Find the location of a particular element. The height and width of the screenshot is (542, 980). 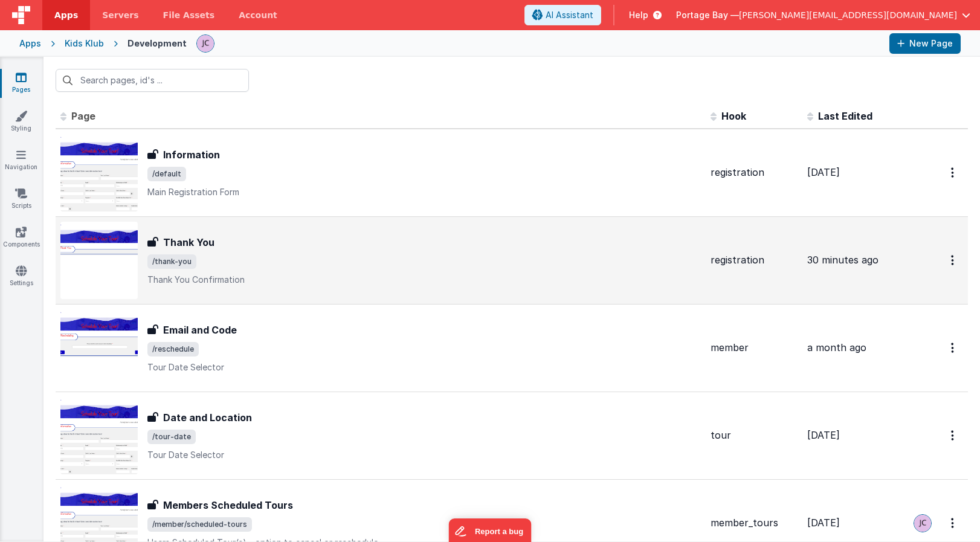

p: Main Registration Form is located at coordinates (424, 192).